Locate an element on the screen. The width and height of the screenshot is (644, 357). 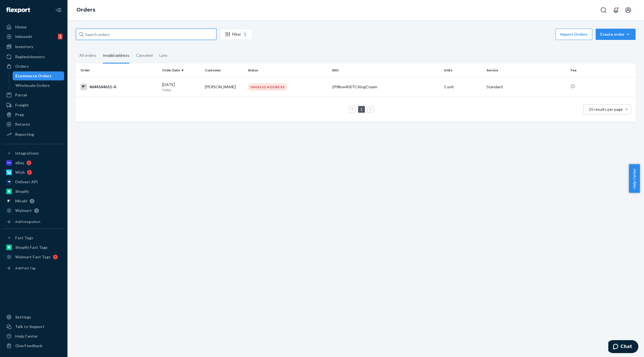
div: 2Pilllow400TCKingCream is located at coordinates (386, 87).